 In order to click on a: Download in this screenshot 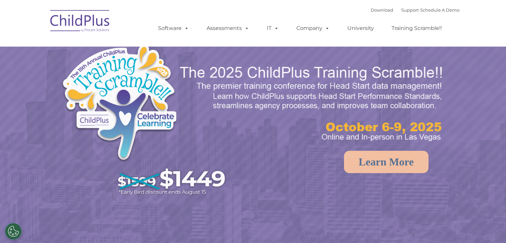, I will do `click(382, 10)`.